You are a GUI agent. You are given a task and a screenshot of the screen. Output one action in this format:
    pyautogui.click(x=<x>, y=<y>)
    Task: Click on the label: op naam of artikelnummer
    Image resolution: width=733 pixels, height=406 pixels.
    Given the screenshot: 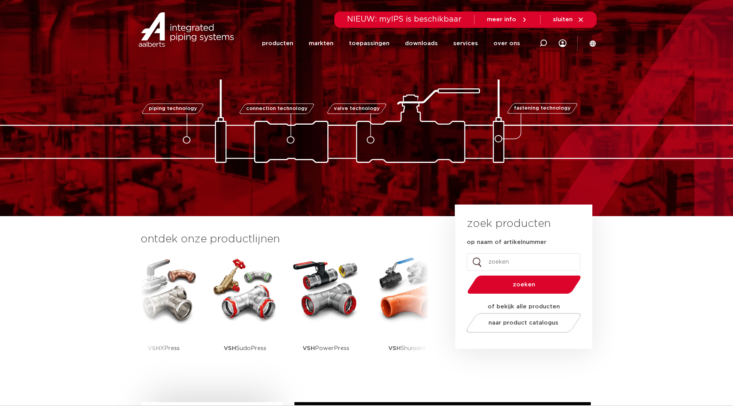 What is the action you would take?
    pyautogui.click(x=506, y=243)
    